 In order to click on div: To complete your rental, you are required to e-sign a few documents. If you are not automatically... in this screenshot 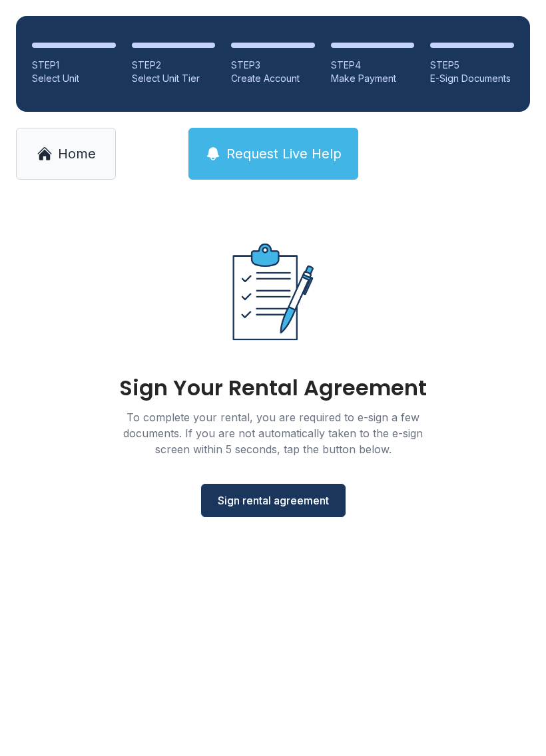, I will do `click(273, 433)`.